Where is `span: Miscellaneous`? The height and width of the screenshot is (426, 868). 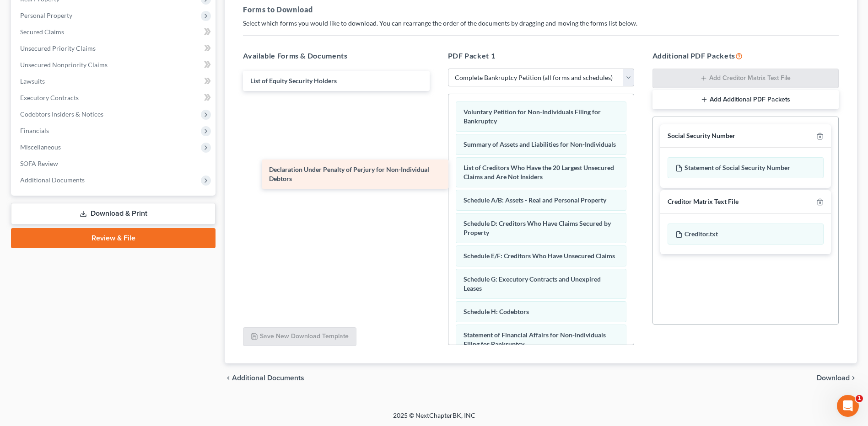 span: Miscellaneous is located at coordinates (41, 147).